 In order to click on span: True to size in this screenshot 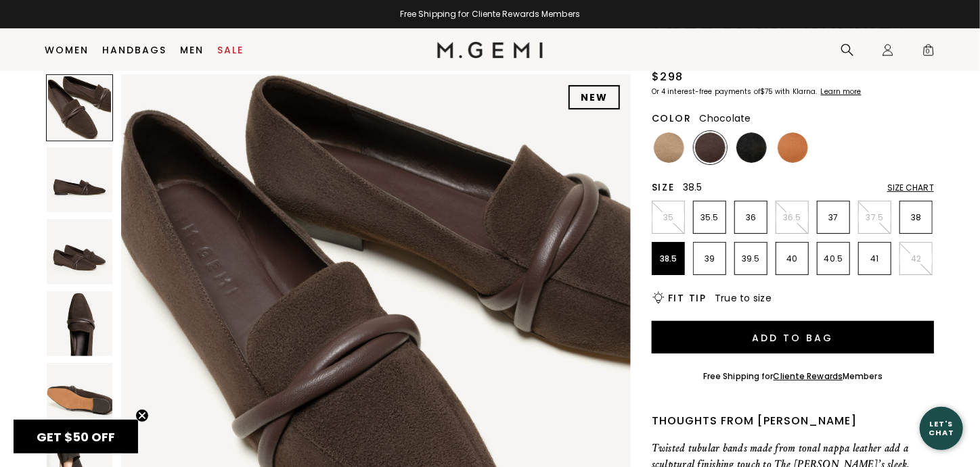, I will do `click(743, 298)`.